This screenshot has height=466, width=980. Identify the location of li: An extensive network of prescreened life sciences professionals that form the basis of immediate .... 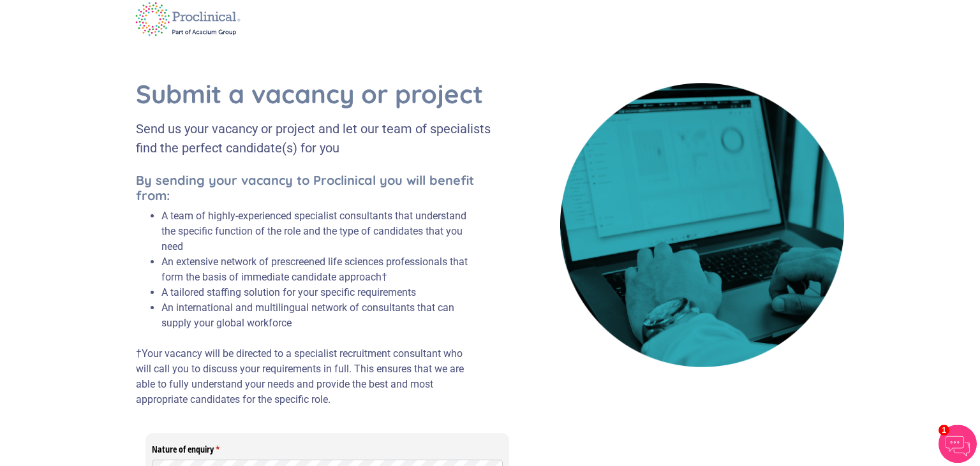
(320, 270).